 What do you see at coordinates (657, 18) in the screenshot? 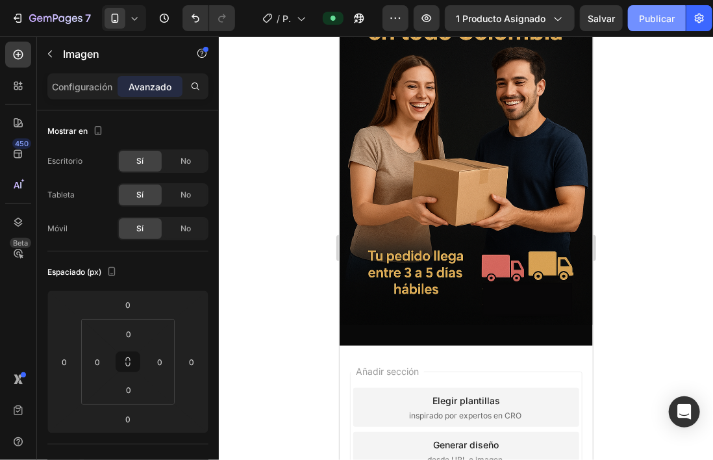
I see `button: Publicar` at bounding box center [657, 18].